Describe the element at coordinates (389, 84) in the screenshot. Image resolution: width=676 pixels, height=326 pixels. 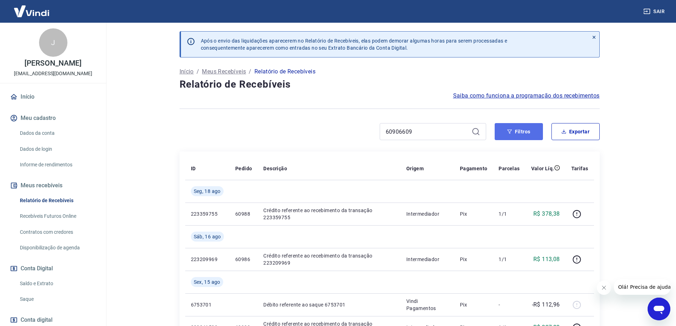
I see `h4: Relatório de Recebíveis` at that location.